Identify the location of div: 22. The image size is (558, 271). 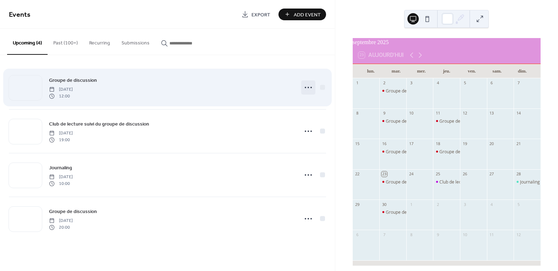
(358, 174).